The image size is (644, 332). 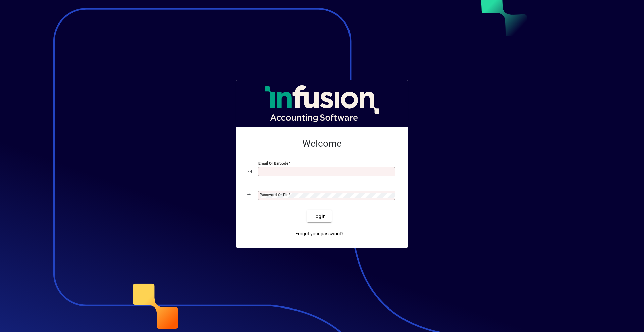 I want to click on a: Forgot your password?, so click(x=320, y=233).